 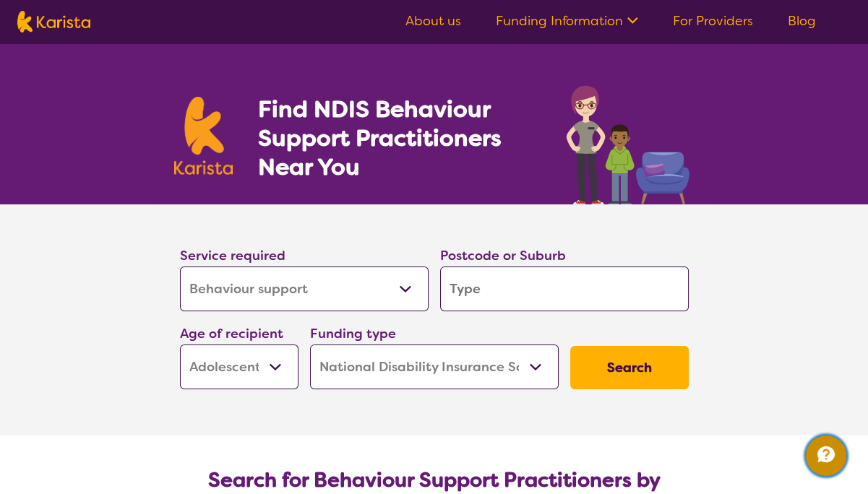 What do you see at coordinates (712, 21) in the screenshot?
I see `a: For Providers` at bounding box center [712, 21].